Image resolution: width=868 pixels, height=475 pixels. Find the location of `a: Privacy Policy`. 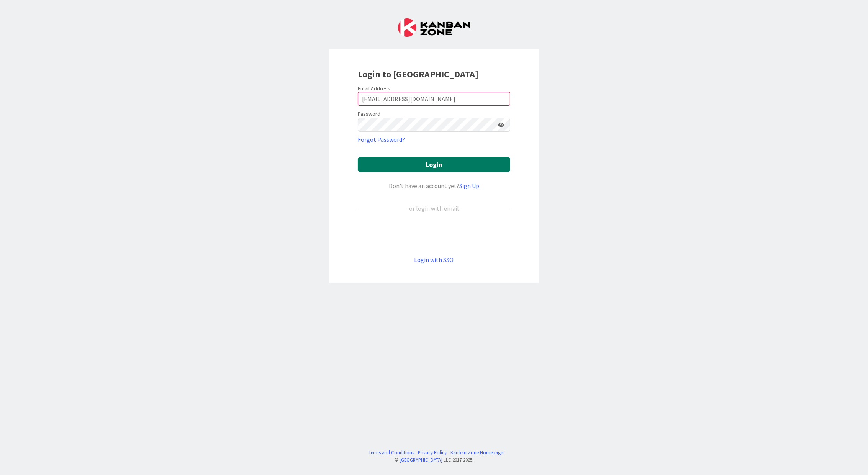

a: Privacy Policy is located at coordinates (432, 453).